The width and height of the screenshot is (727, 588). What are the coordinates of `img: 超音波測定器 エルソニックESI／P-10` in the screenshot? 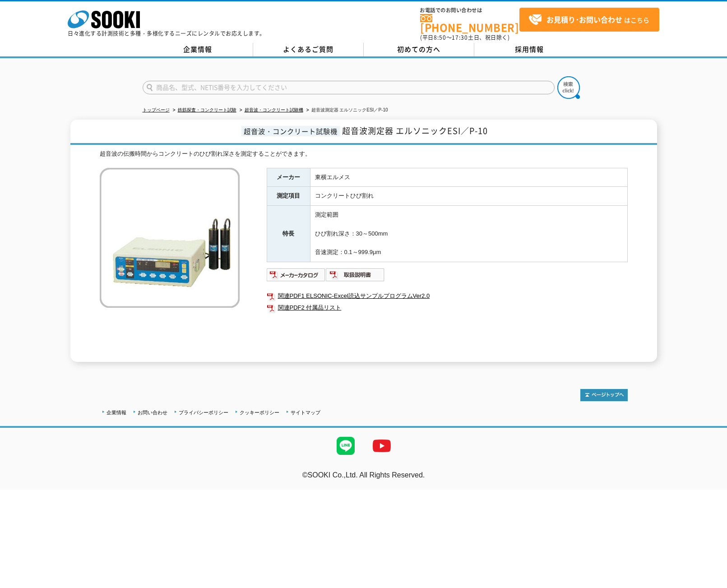 It's located at (170, 238).